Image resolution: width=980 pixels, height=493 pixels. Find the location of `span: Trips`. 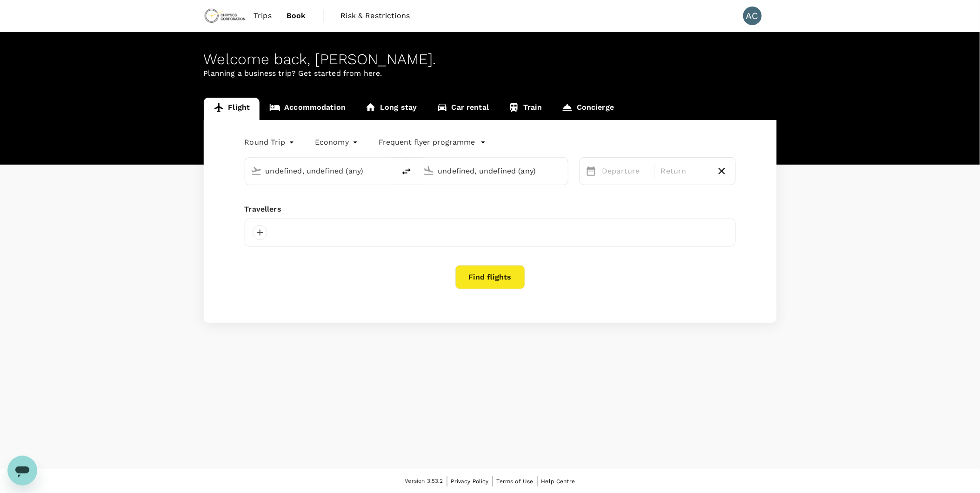

span: Trips is located at coordinates (262, 15).